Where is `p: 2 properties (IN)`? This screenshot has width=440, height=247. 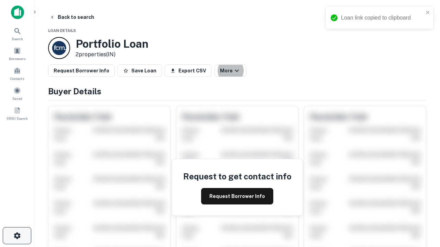 p: 2 properties (IN) is located at coordinates (112, 55).